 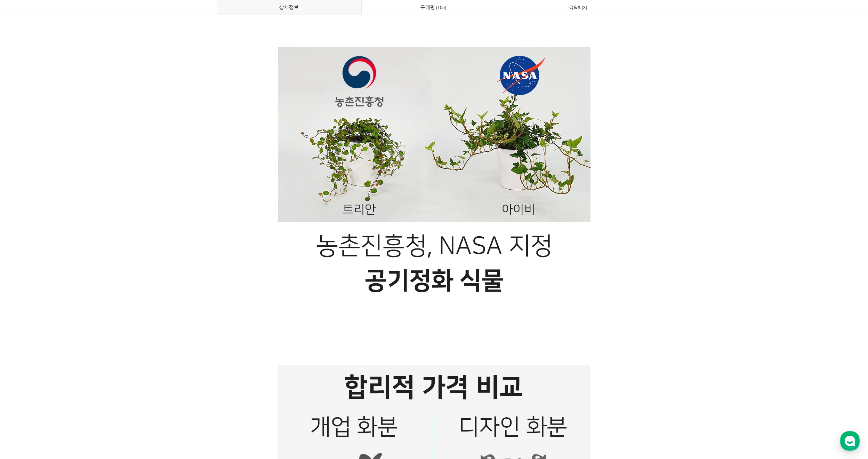 What do you see at coordinates (24, 230) in the screenshot?
I see `a: 홈` at bounding box center [24, 230].